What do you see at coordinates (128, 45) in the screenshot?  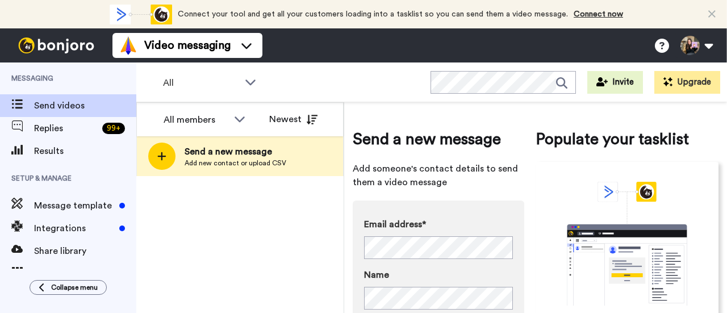 I see `img: vm-color.svg` at bounding box center [128, 45].